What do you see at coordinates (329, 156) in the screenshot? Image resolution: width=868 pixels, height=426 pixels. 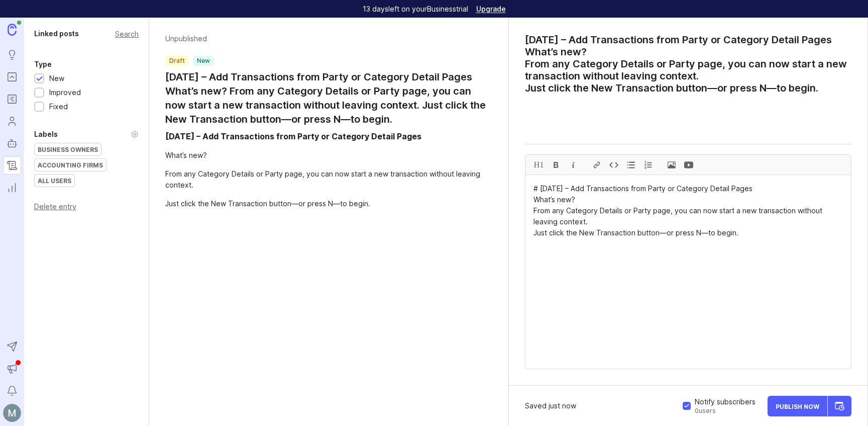 I see `div: What’s new?` at bounding box center [329, 156].